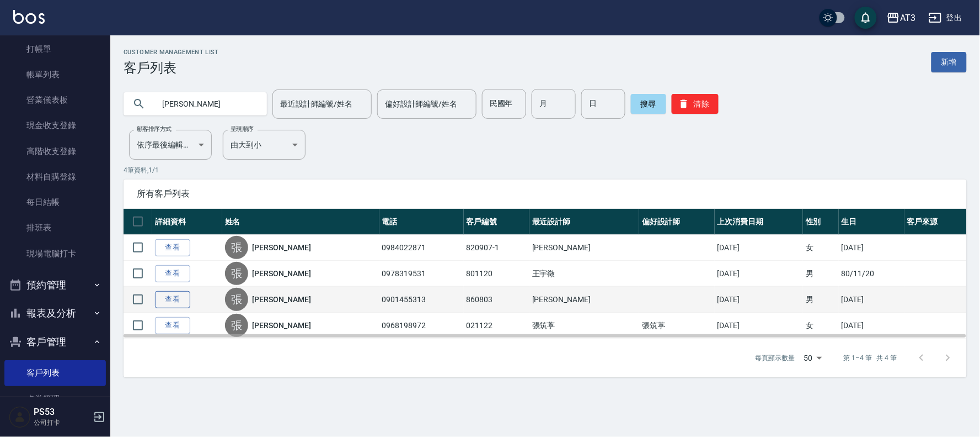 This screenshot has height=437, width=980. I want to click on button: 預約管理, so click(55, 285).